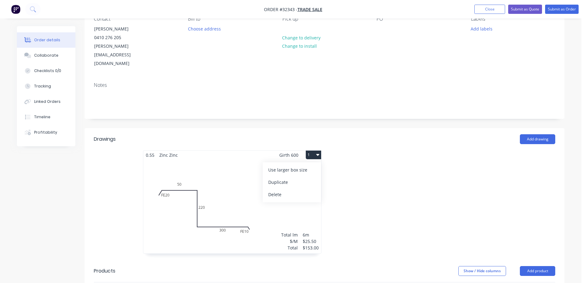 The width and height of the screenshot is (586, 283). I want to click on div: Drawings, so click(105, 139).